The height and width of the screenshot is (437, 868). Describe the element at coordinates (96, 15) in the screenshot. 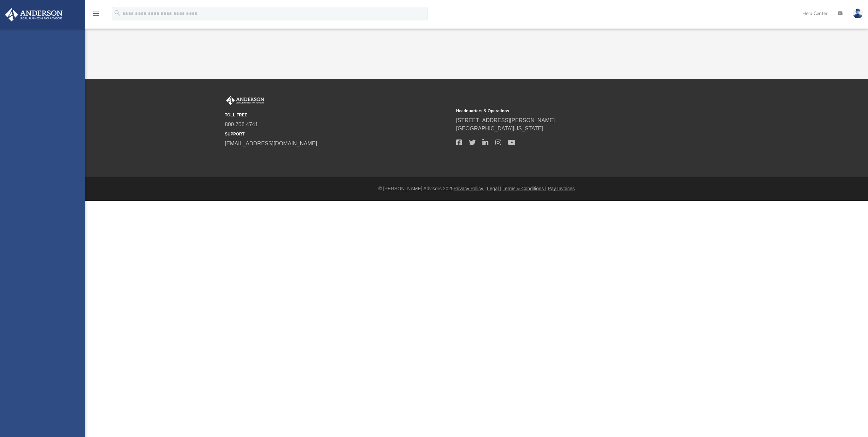

I see `a: menu` at that location.